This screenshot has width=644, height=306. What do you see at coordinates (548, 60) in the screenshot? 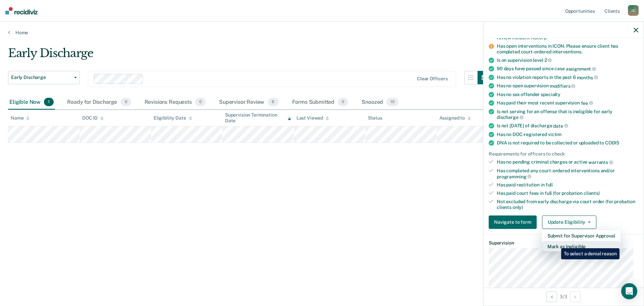
I see `span: 2` at bounding box center [548, 60].